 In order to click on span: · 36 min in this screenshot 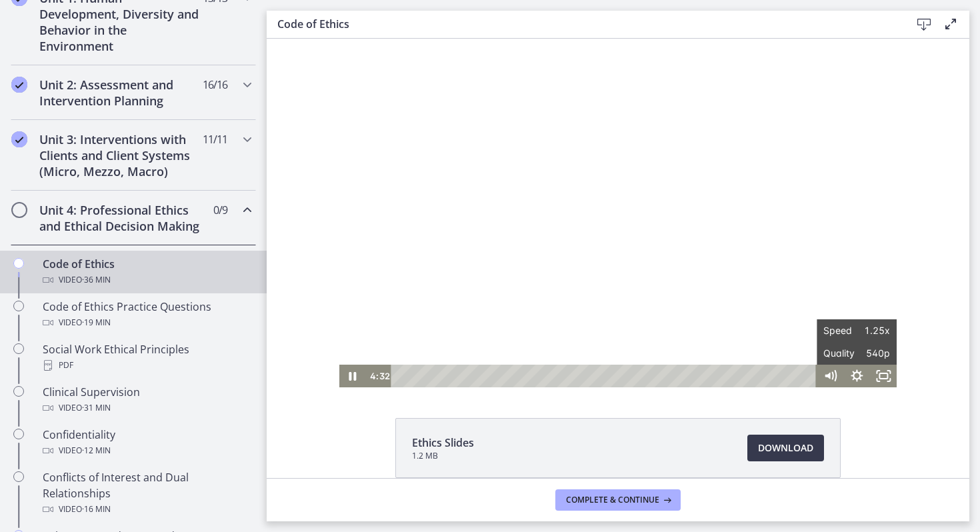, I will do `click(96, 280)`.